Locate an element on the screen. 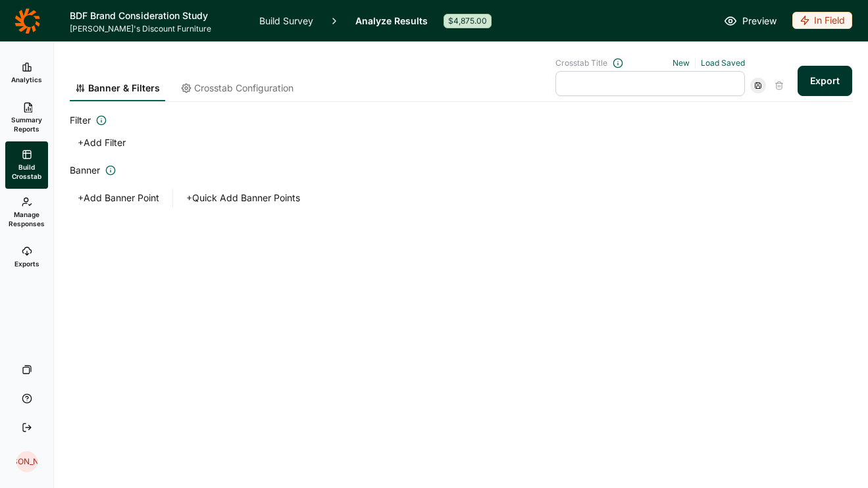 This screenshot has height=488, width=868. button: +Add Filter is located at coordinates (101, 143).